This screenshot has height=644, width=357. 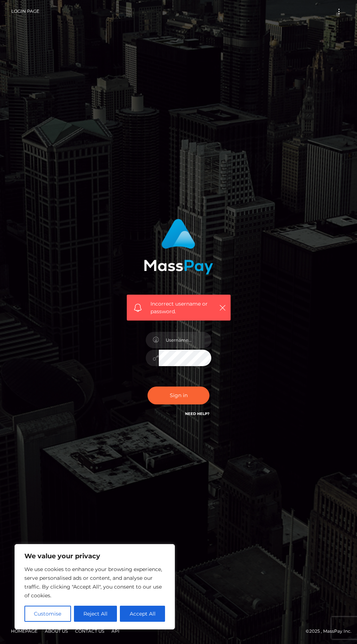 What do you see at coordinates (95, 556) in the screenshot?
I see `p: We value your privacy` at bounding box center [95, 556].